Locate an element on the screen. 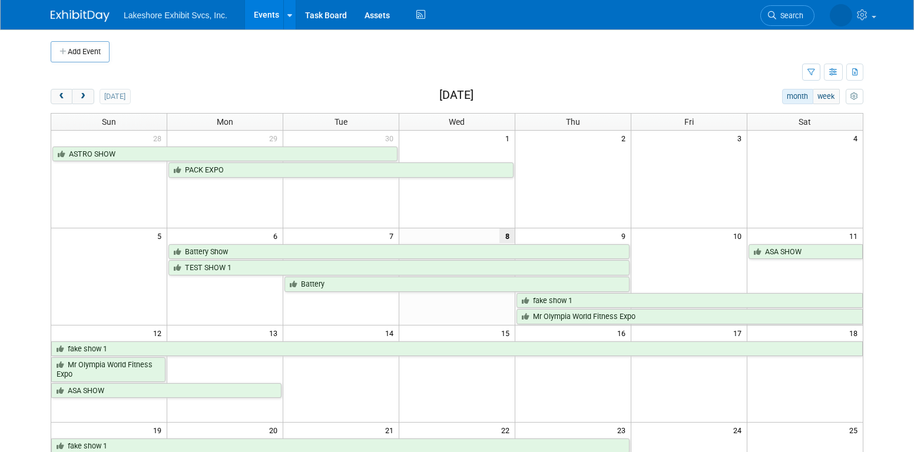 The height and width of the screenshot is (452, 914). a: PACK EXPO is located at coordinates (341, 170).